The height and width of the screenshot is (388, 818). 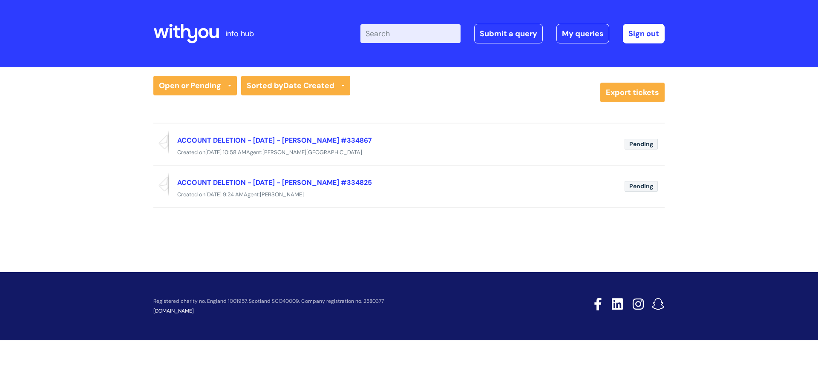 I want to click on a: Sorted byDate Created, so click(x=296, y=86).